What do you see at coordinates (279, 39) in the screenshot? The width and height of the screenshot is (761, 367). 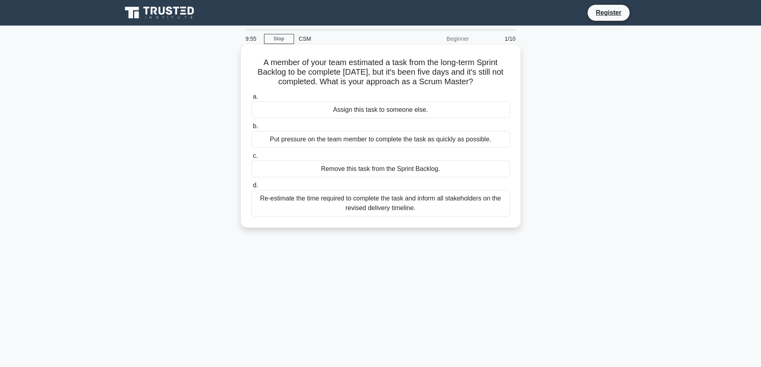 I see `a: Stop` at bounding box center [279, 39].